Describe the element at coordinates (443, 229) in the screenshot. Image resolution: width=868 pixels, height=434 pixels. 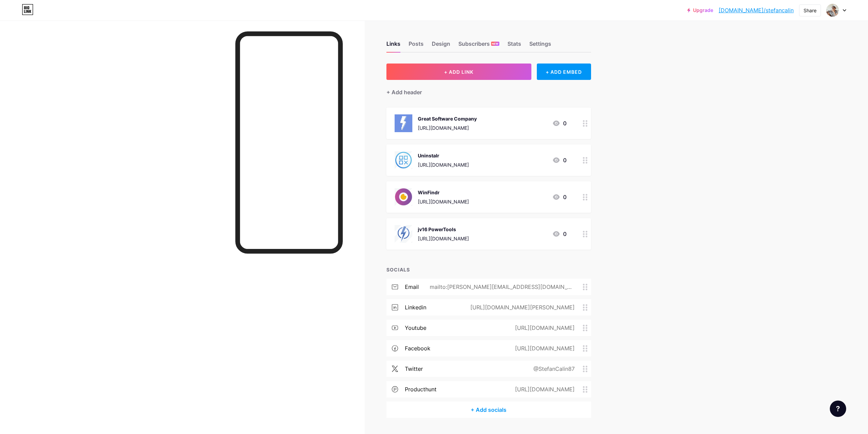
I see `div: jv16 PowerTools` at that location.